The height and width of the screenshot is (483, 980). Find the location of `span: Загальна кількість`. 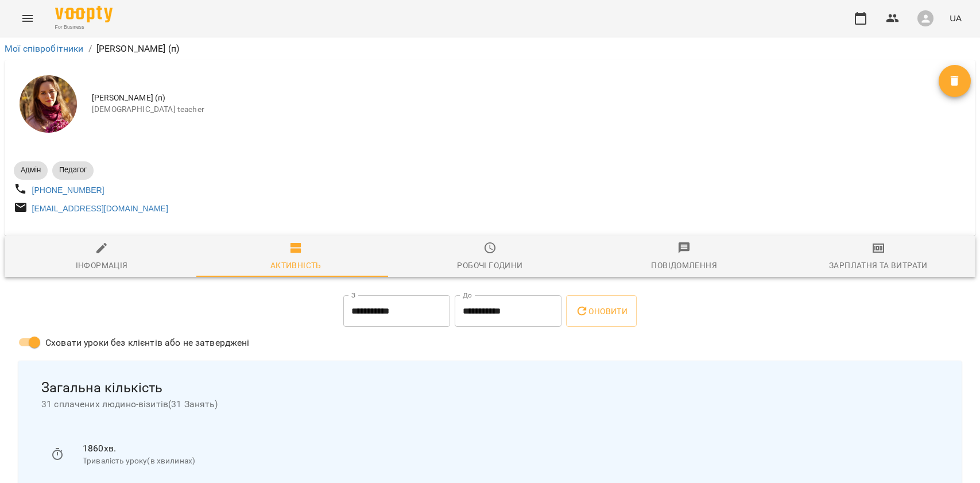

span: Загальна кількість is located at coordinates (490, 388).